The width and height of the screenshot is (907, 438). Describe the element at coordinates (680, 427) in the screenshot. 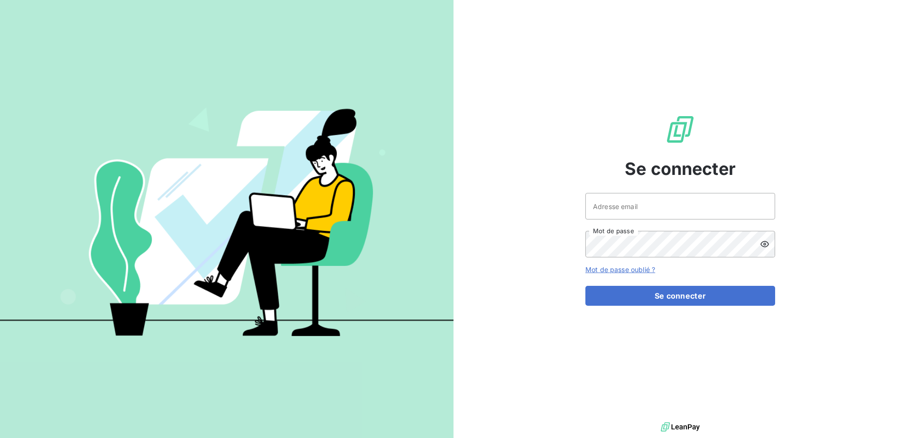

I see `img: logo` at that location.